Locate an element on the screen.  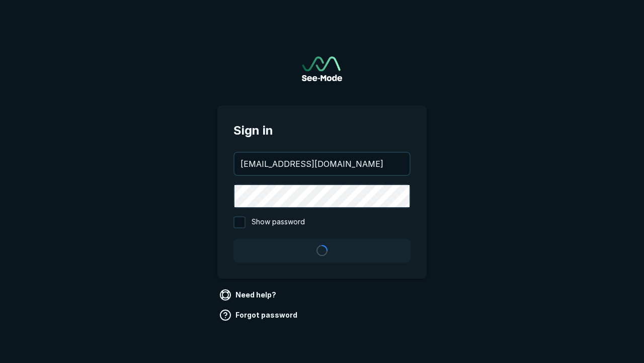
a: Need help? is located at coordinates (249, 295).